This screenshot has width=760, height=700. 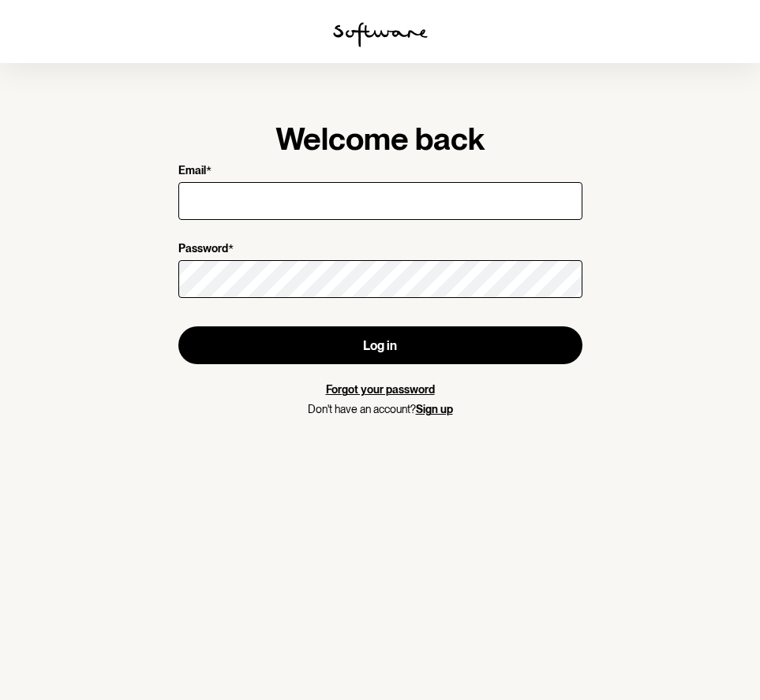 I want to click on p: Password, so click(x=203, y=249).